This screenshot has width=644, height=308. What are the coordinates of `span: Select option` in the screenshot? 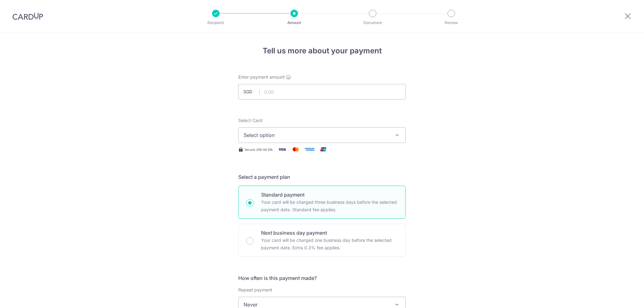 It's located at (316, 135).